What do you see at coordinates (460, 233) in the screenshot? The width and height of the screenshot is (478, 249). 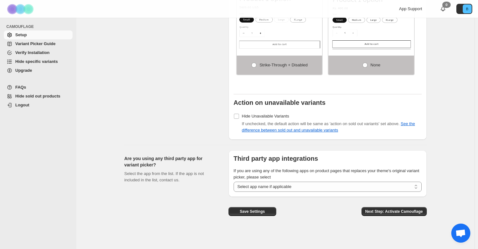 I see `div: Open chat` at bounding box center [460, 233].